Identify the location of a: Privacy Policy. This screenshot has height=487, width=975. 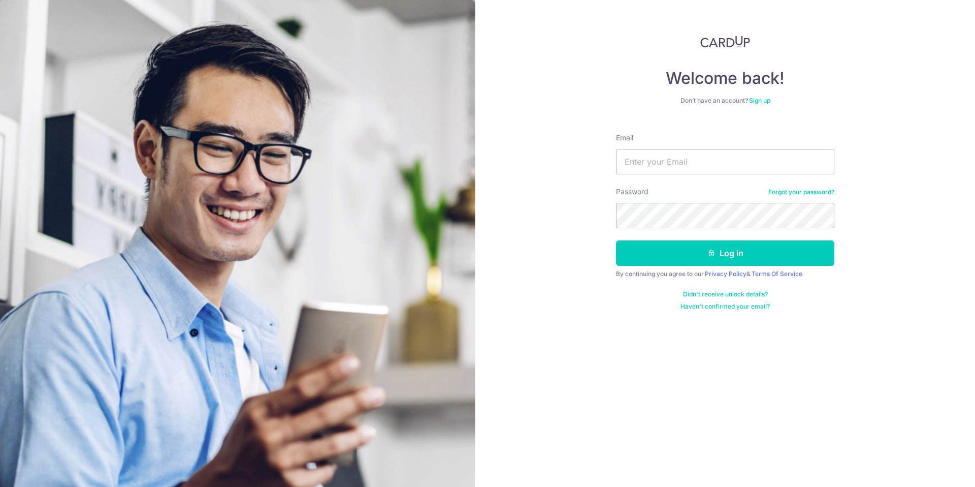
(726, 273).